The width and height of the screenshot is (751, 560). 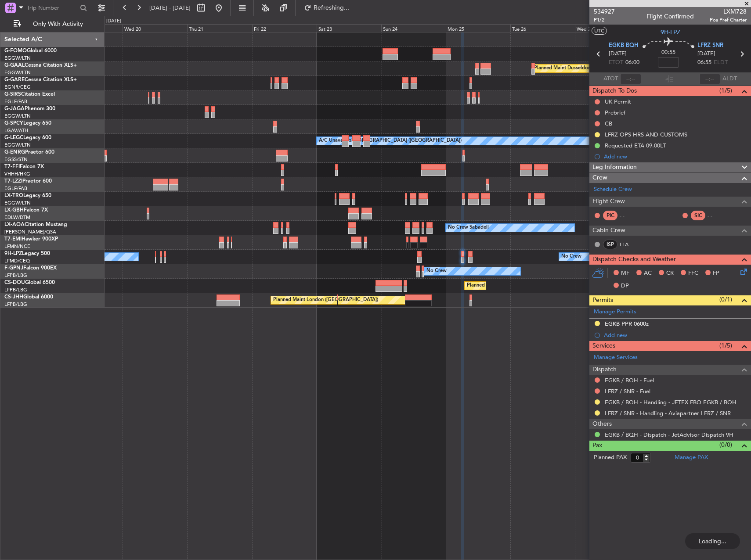 What do you see at coordinates (669, 434) in the screenshot?
I see `a: EGKB / BQH - Dispatch - JetAdvisor Dispatch 9H` at bounding box center [669, 434].